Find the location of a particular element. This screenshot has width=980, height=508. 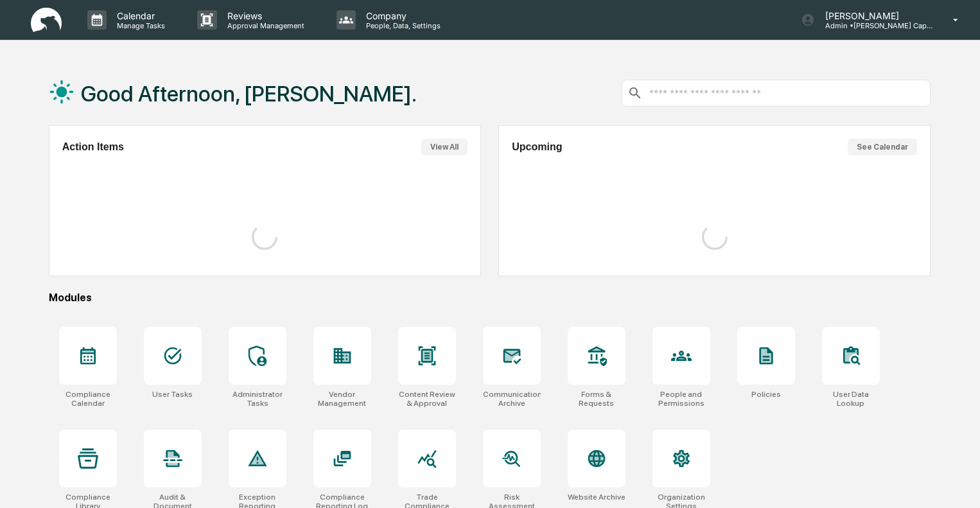

div: Administrator Tasks is located at coordinates (258, 399).